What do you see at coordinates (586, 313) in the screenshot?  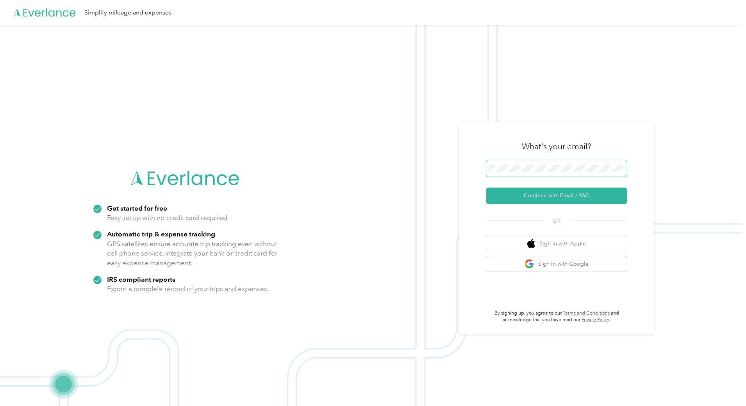 I see `a: Terms and Conditions` at bounding box center [586, 313].